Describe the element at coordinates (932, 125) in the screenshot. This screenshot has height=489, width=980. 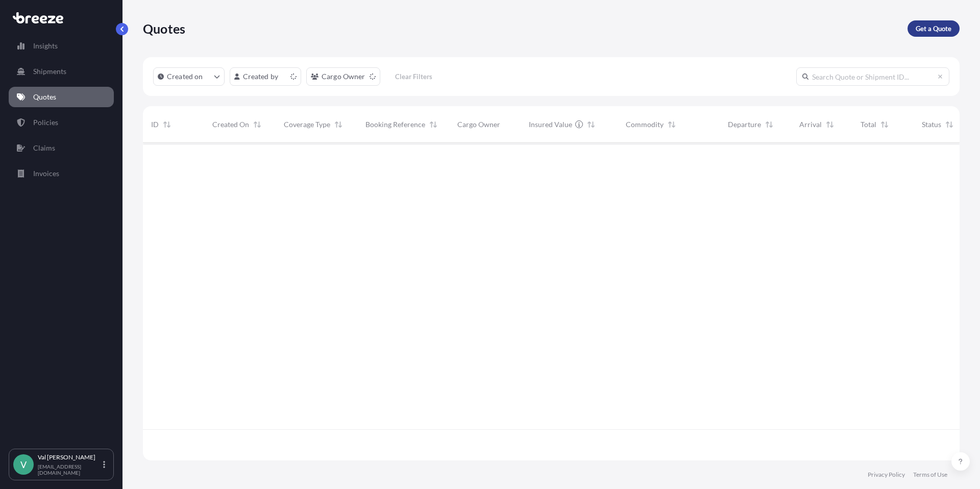
I see `span: Status` at that location.